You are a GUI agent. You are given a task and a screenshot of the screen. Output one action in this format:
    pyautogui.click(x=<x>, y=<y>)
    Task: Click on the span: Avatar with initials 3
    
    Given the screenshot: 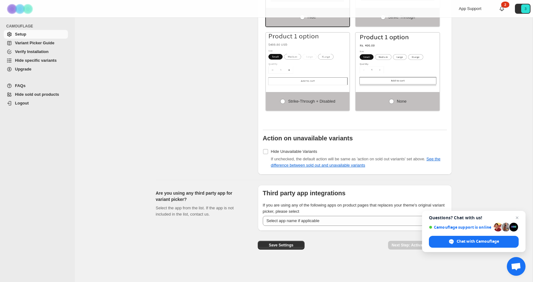 What is the action you would take?
    pyautogui.click(x=526, y=9)
    